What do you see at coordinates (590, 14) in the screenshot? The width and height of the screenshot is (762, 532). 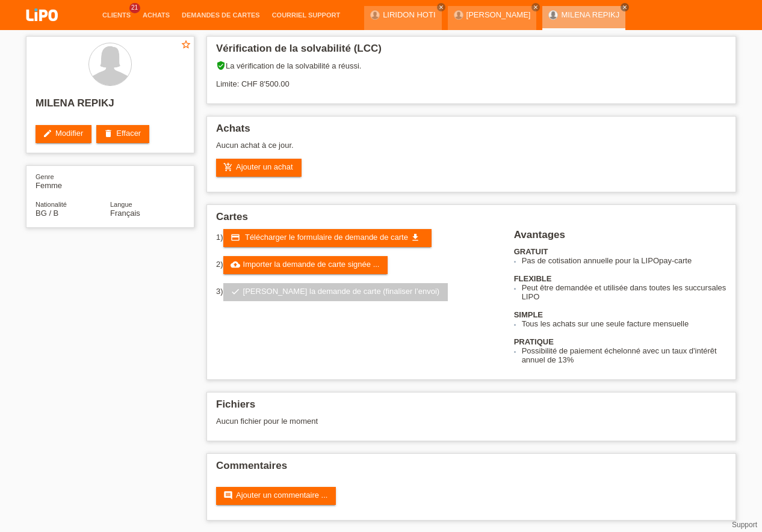 I see `a: MILENA REPIKJ` at bounding box center [590, 14].